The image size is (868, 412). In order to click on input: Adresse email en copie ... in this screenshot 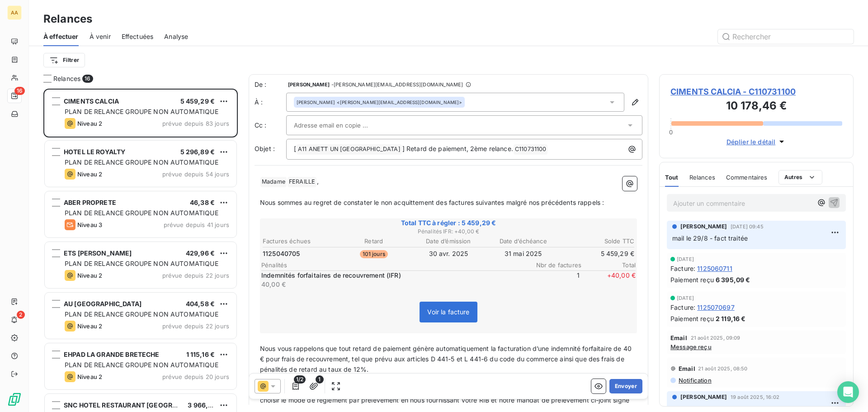, I will do `click(342, 125)`.